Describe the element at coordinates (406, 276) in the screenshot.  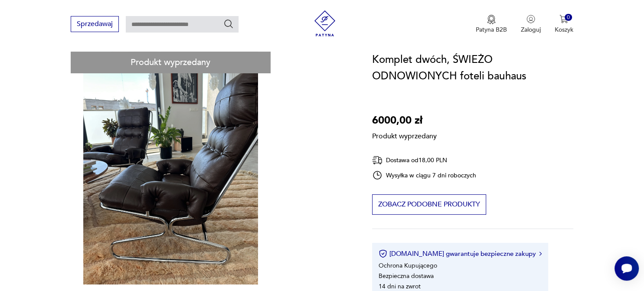
I see `li: Bezpieczna dostawa` at that location.